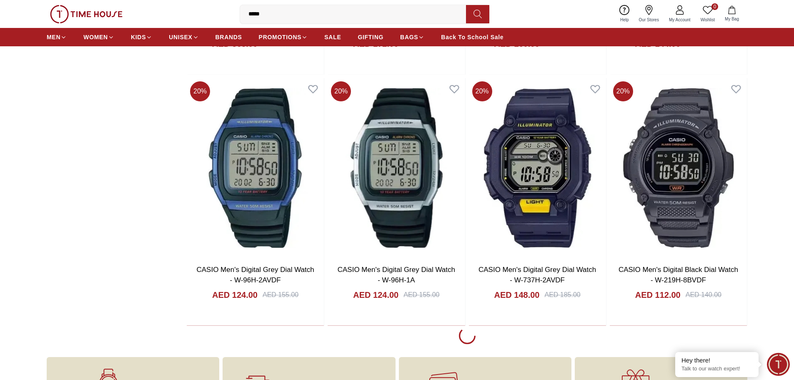  What do you see at coordinates (625, 14) in the screenshot?
I see `a: Help` at bounding box center [625, 14].